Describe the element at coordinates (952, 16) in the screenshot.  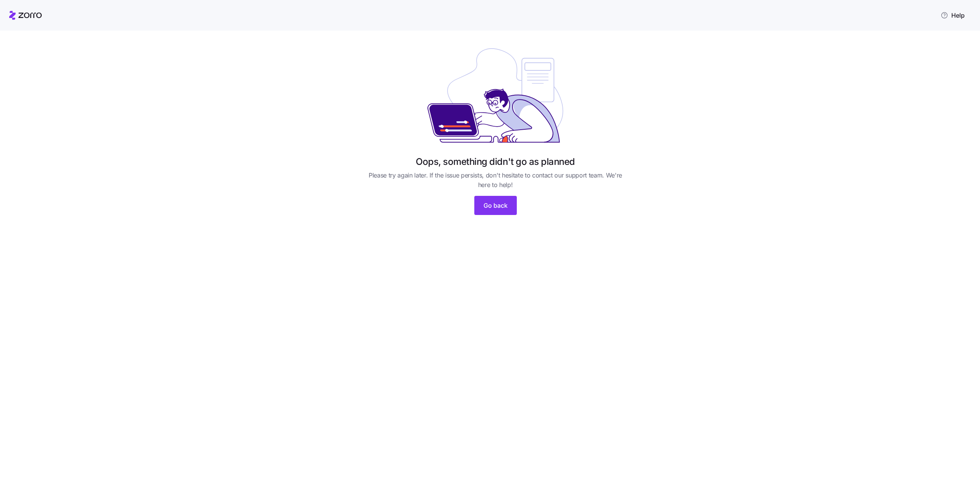
I see `button: Help` at that location.